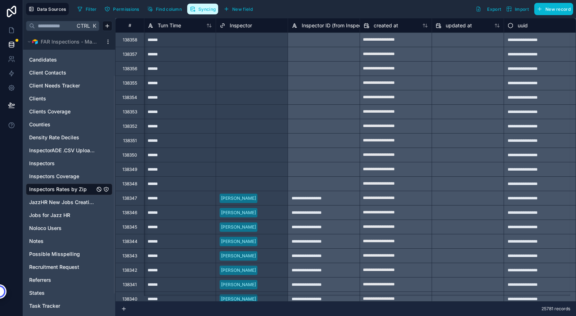 This screenshot has width=576, height=316. What do you see at coordinates (130, 69) in the screenshot?
I see `div: 138356` at bounding box center [130, 69].